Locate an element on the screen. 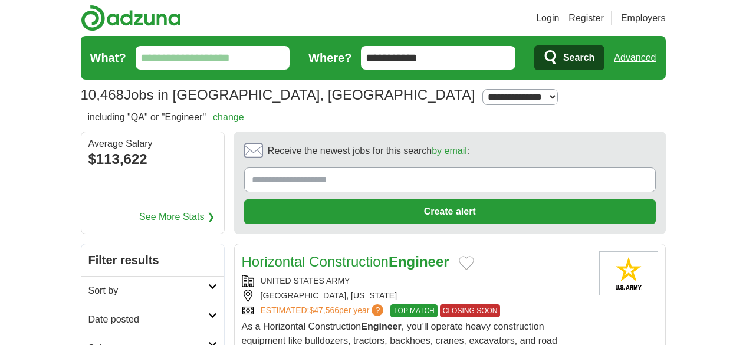 The height and width of the screenshot is (345, 746). div: Average Salary is located at coordinates (153, 144).